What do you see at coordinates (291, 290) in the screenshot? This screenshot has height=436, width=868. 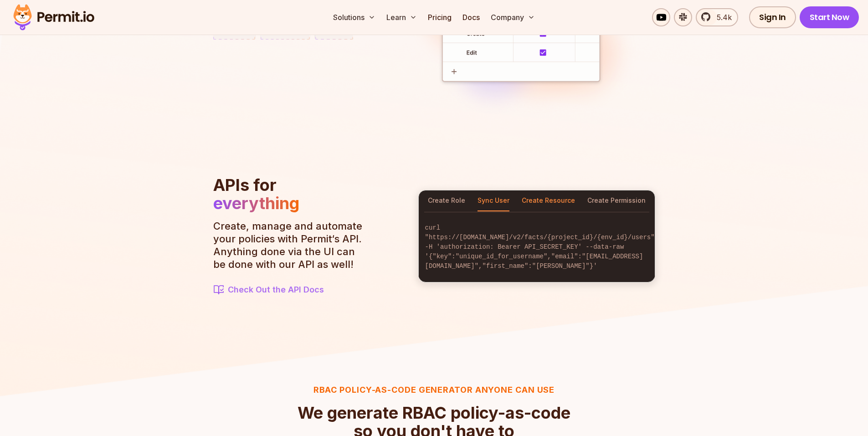 I see `a: Check Out the API Docs` at bounding box center [291, 290].